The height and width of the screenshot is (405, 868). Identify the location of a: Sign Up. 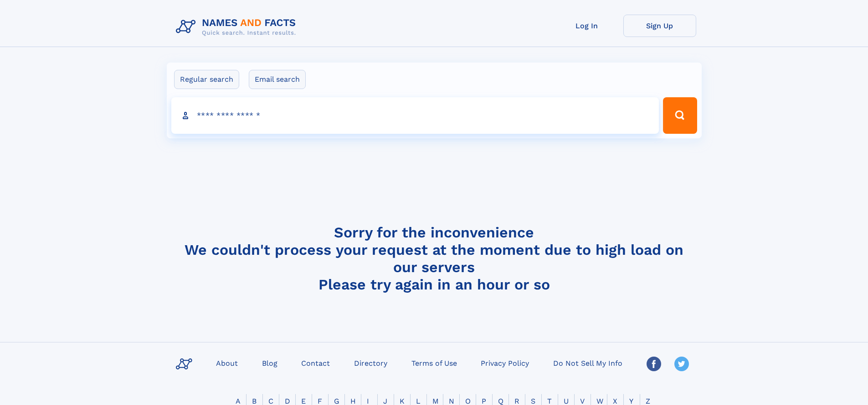
(660, 26).